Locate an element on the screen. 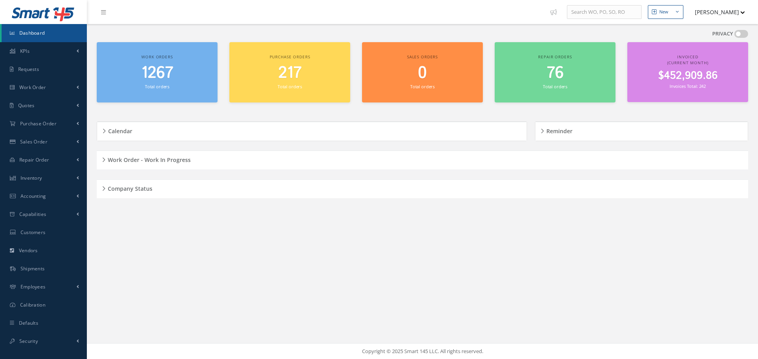 The width and height of the screenshot is (758, 359). span: KPIs is located at coordinates (25, 51).